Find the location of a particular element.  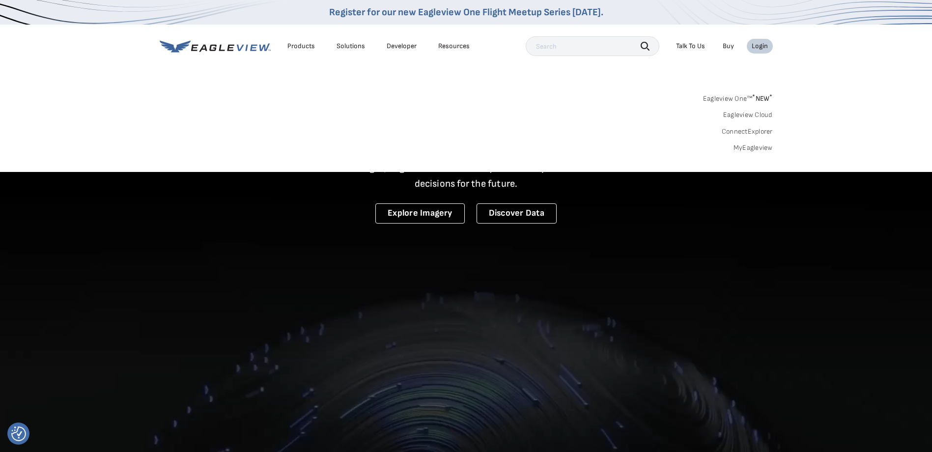

a: Developer is located at coordinates (402, 46).